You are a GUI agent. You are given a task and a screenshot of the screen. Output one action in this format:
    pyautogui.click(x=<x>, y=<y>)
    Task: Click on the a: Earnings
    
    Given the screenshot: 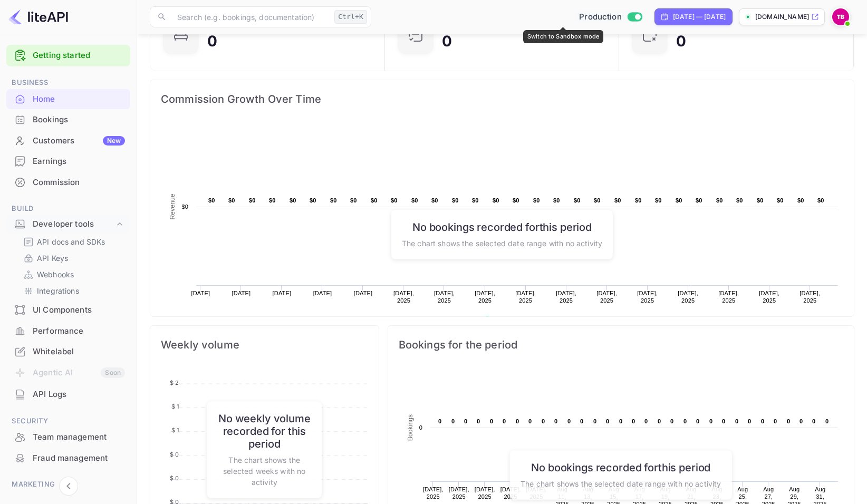 What is the action you would take?
    pyautogui.click(x=68, y=161)
    